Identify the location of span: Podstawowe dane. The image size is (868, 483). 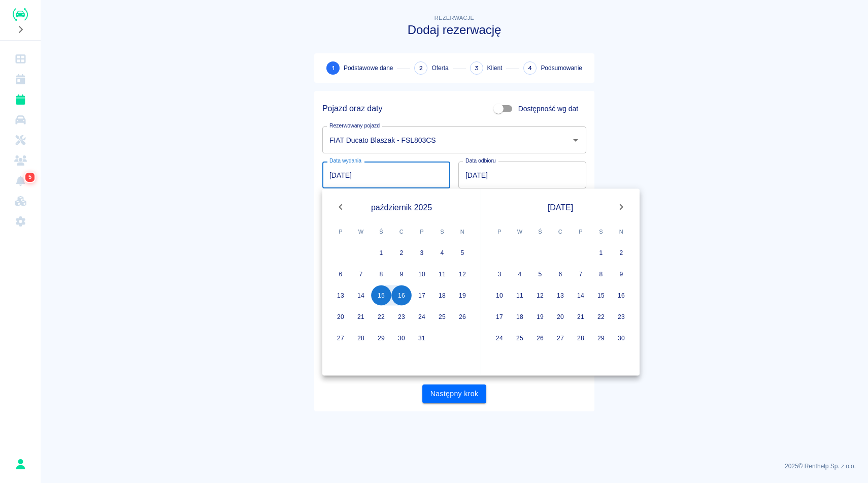
(368, 68).